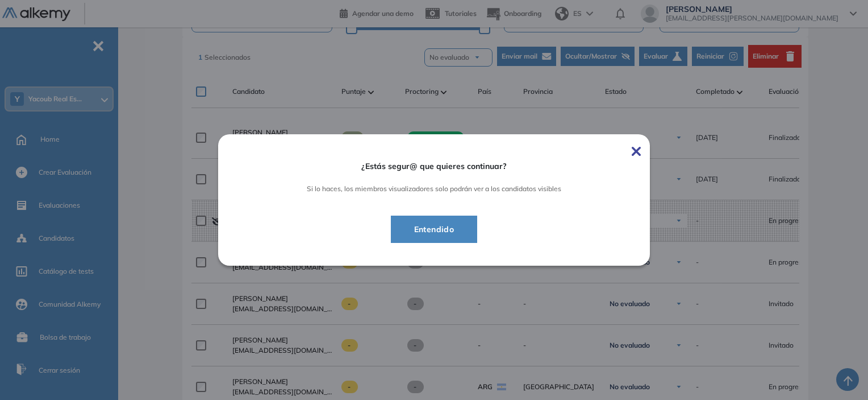 The width and height of the screenshot is (868, 400). I want to click on span: Si lo haces, los miembros visualizadores solo podrán ver a los candidatos visibles, so click(434, 188).